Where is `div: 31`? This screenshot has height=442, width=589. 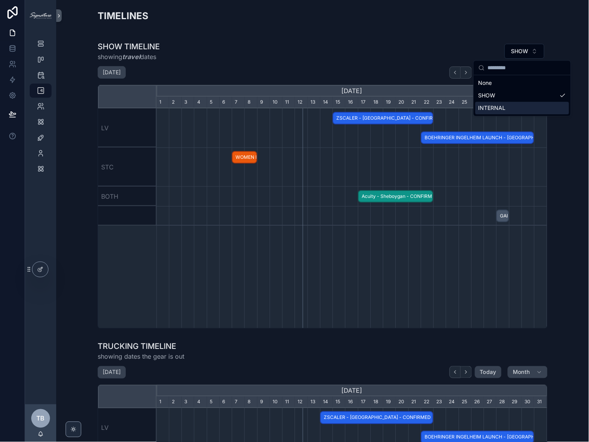 div: 31 is located at coordinates (541, 402).